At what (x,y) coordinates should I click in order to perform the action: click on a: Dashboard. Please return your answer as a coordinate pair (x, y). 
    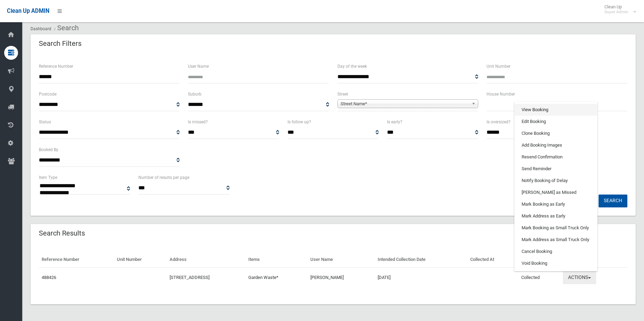
    Looking at the image, I should click on (41, 29).